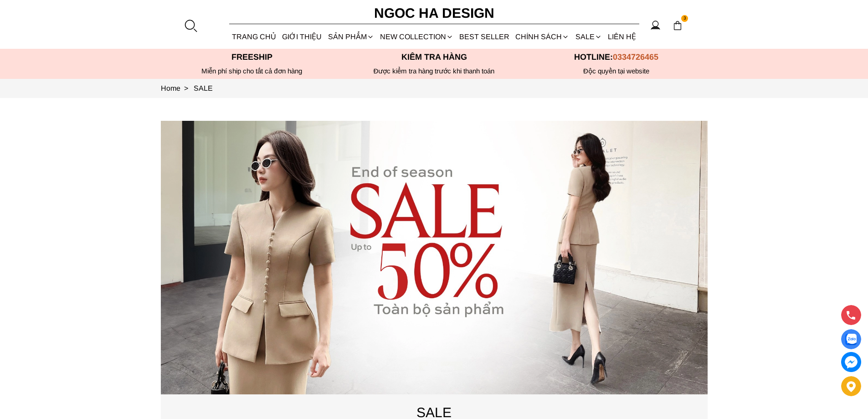  Describe the element at coordinates (484, 37) in the screenshot. I see `a: BEST SELLER` at that location.